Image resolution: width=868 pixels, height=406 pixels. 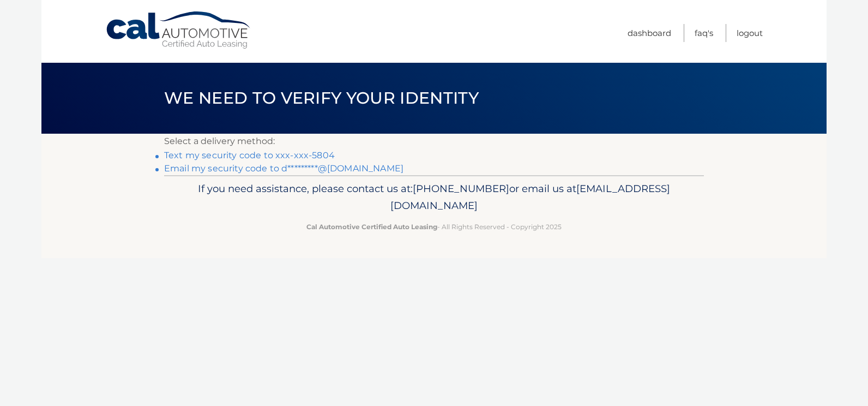 What do you see at coordinates (434, 197) in the screenshot?
I see `p: If you need assistance, please contact us at: or email us at` at bounding box center [434, 197].